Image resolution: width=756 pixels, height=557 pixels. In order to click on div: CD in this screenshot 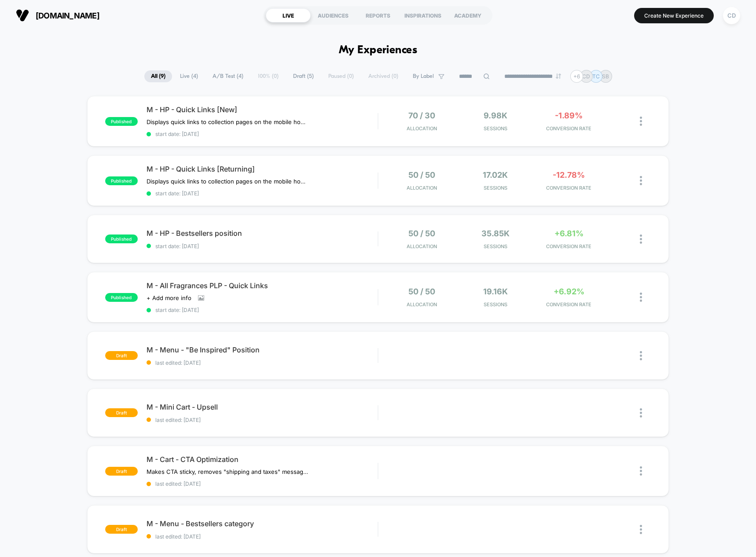, I will do `click(731, 15)`.